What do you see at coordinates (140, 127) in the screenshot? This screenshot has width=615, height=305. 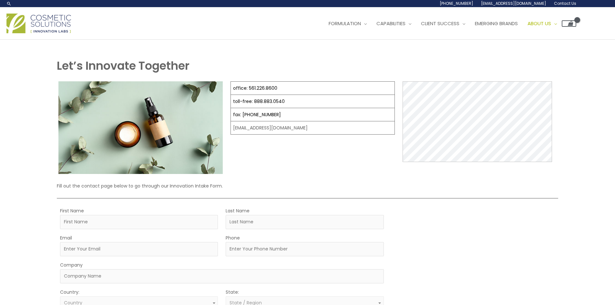 I see `img: Contact page image for private label skincare manufacturer Cosmetic solutions shows a skin care b...` at bounding box center [140, 127].